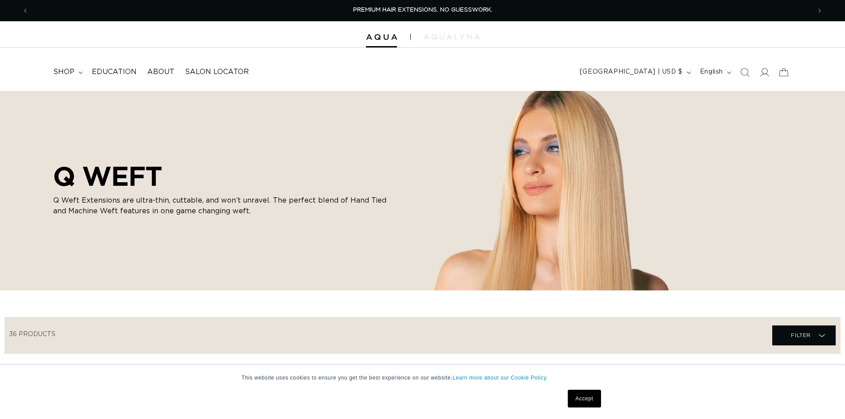  I want to click on a: Education, so click(114, 72).